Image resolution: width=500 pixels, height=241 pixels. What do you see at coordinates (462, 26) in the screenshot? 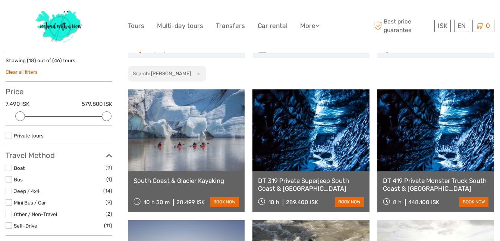
I see `div: EN` at bounding box center [462, 26].